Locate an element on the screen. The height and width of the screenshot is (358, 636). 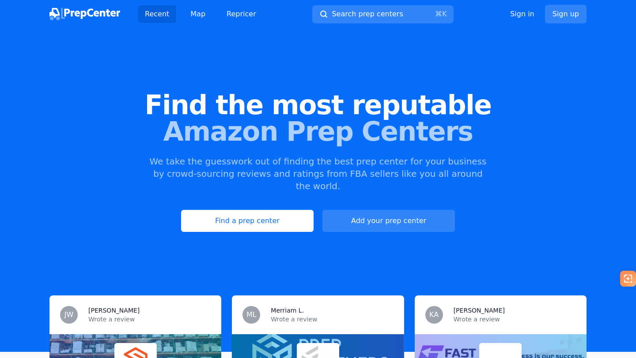
span: JW is located at coordinates (69, 315).